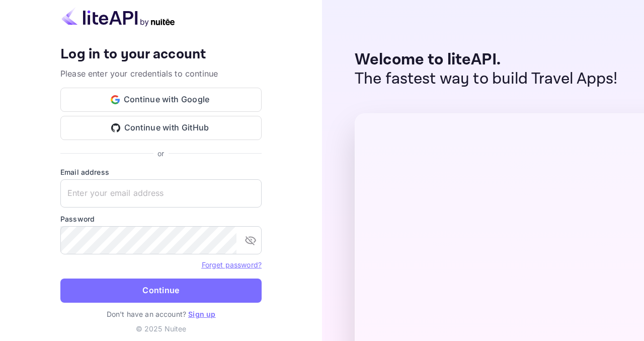 The width and height of the screenshot is (644, 341). Describe the element at coordinates (161, 193) in the screenshot. I see `input: Enter your email address` at that location.